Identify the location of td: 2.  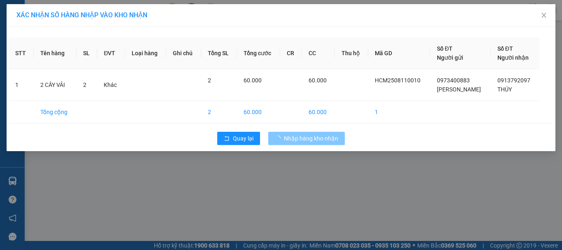
(219, 112).